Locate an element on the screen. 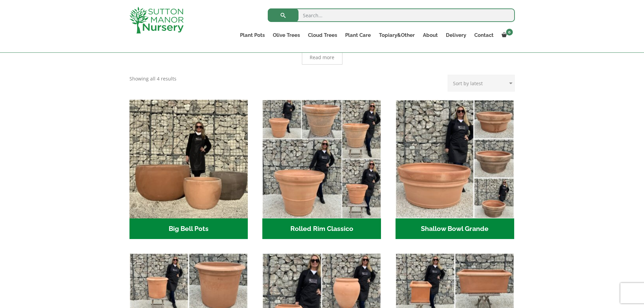 Image resolution: width=644 pixels, height=308 pixels. a: Visit product category Shallow Bowl Grande is located at coordinates (455, 169).